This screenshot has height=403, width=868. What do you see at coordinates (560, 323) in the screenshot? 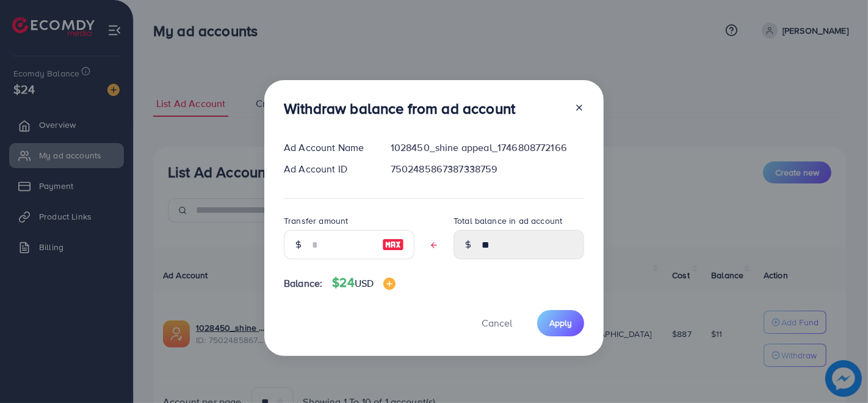
I see `span: Apply` at bounding box center [560, 323].